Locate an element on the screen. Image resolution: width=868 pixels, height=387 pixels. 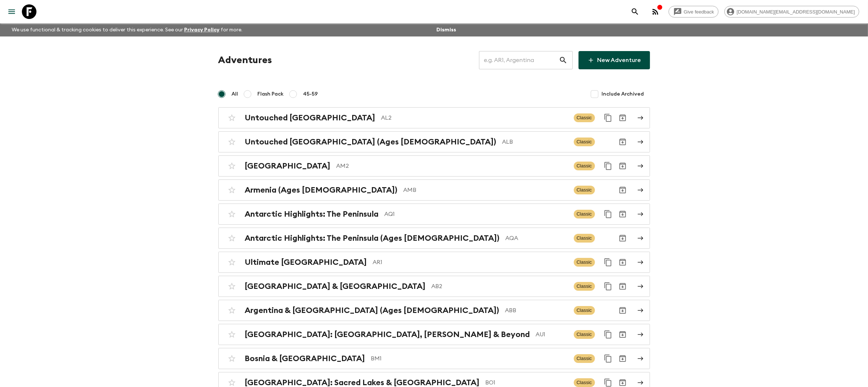
button: search adventures is located at coordinates (635, 11).